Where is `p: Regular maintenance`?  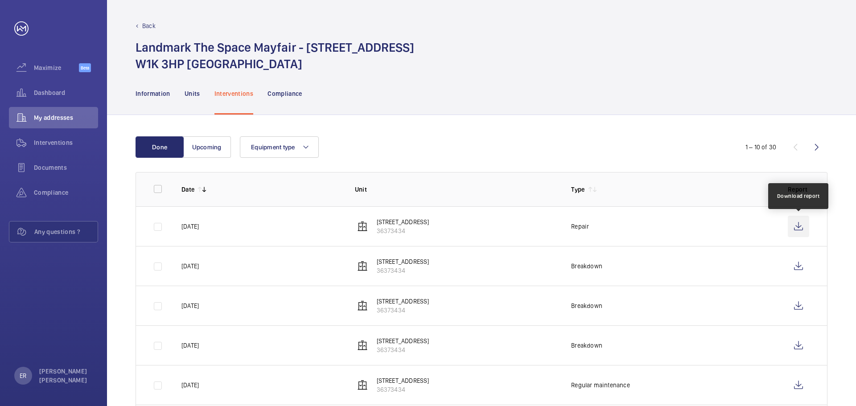
p: Regular maintenance is located at coordinates (600, 385).